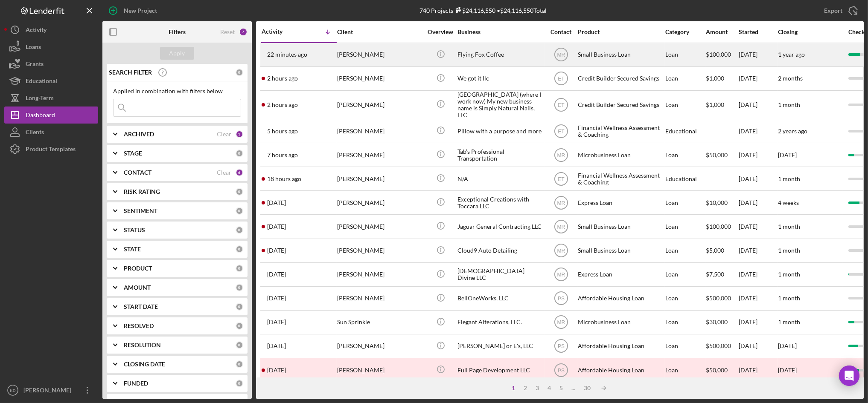  What do you see at coordinates (833, 11) in the screenshot?
I see `div: Export` at bounding box center [833, 11].